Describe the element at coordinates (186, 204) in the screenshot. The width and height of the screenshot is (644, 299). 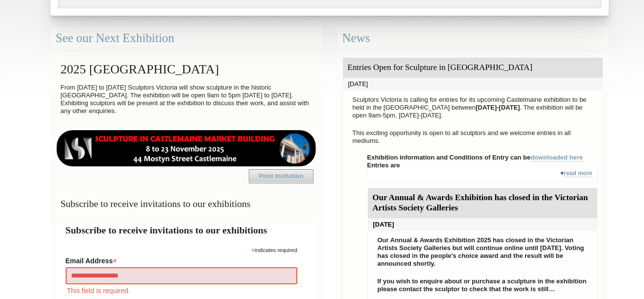
I see `h3: Subscribe to receive invitations to our exhibitions` at that location.